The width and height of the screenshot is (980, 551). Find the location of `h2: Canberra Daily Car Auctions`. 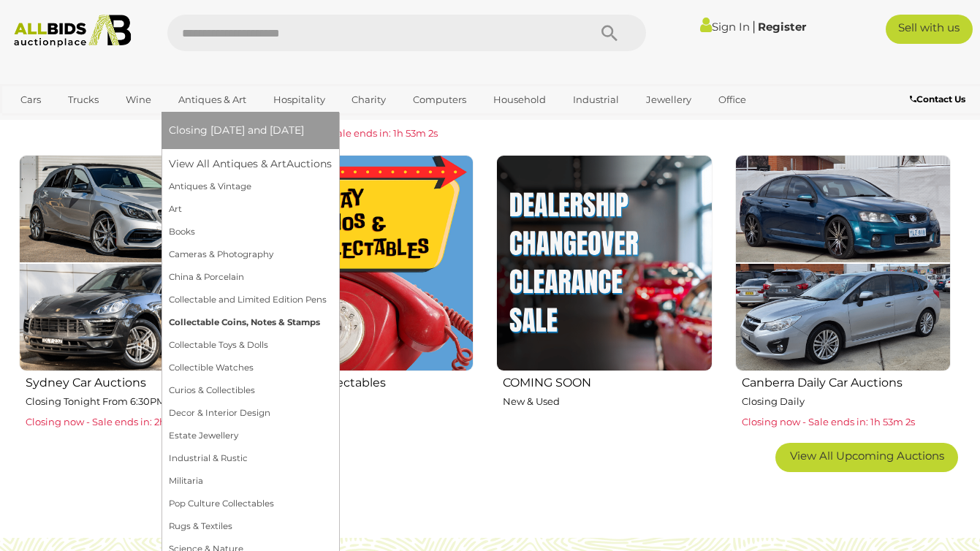

h2: Canberra Daily Car Auctions is located at coordinates (846, 381).